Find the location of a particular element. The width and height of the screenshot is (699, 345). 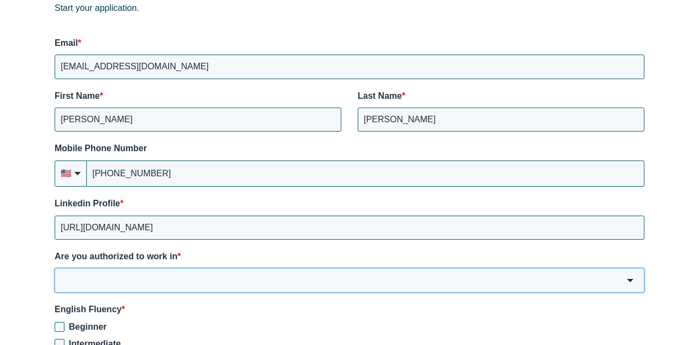

span: First Name is located at coordinates (77, 96).